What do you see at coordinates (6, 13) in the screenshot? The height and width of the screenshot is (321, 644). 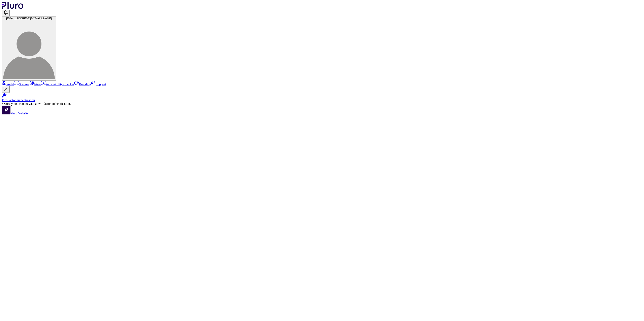 I see `button: Open notifications, you have undefined new notifications` at bounding box center [6, 13].